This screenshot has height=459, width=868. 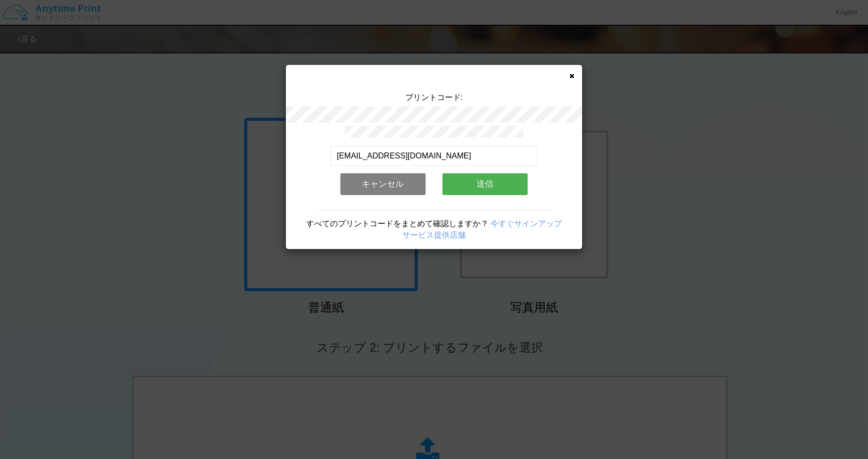 What do you see at coordinates (398, 224) in the screenshot?
I see `span: すべてのプリントコードをまとめて確認しますか？` at bounding box center [398, 224].